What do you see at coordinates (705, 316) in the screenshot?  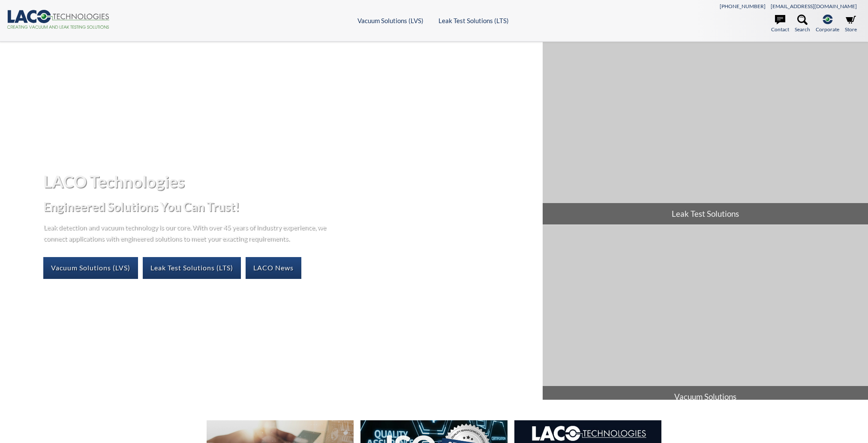 I see `a: Vacuum Solutions` at bounding box center [705, 316].